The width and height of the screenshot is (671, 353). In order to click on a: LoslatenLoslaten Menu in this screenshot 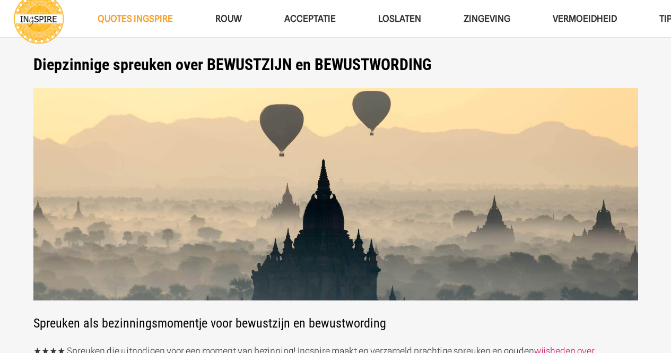, I will do `click(400, 19)`.